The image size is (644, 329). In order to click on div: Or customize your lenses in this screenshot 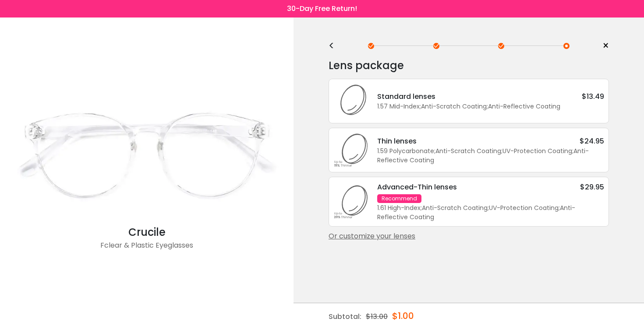, I will do `click(469, 237)`.